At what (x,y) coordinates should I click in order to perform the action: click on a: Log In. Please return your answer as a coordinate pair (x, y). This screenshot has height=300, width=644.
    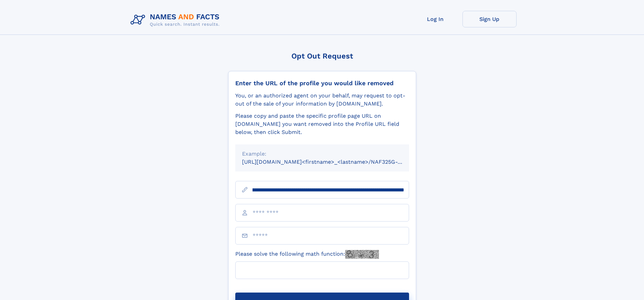
    Looking at the image, I should click on (435, 19).